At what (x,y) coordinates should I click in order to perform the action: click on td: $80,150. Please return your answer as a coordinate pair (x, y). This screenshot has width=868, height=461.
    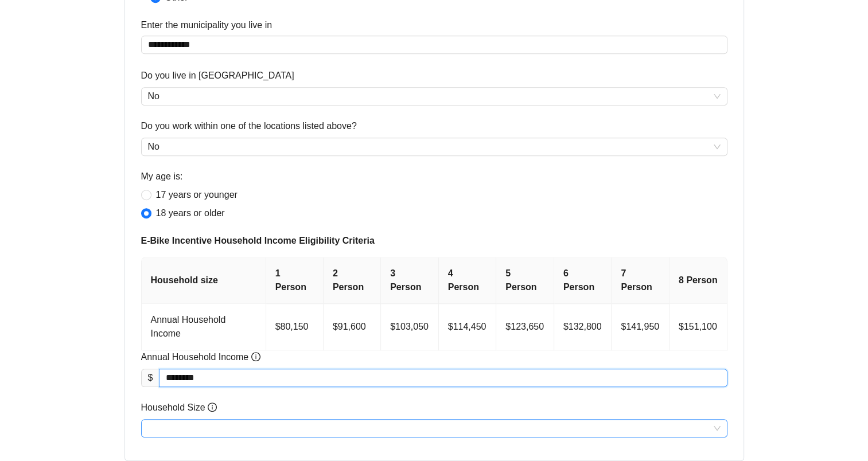
    Looking at the image, I should click on (295, 327).